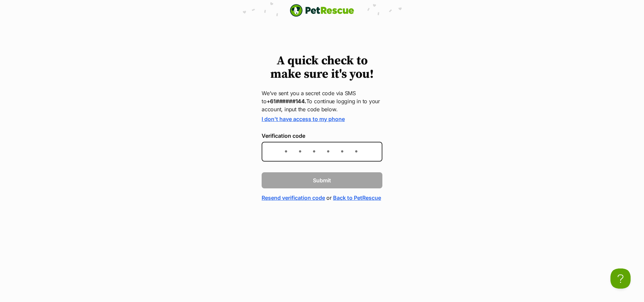  What do you see at coordinates (322, 101) in the screenshot?
I see `p: We’ve sent you a secret code via SMS to To continue logging in to your account, input the code be...` at bounding box center [322, 101].